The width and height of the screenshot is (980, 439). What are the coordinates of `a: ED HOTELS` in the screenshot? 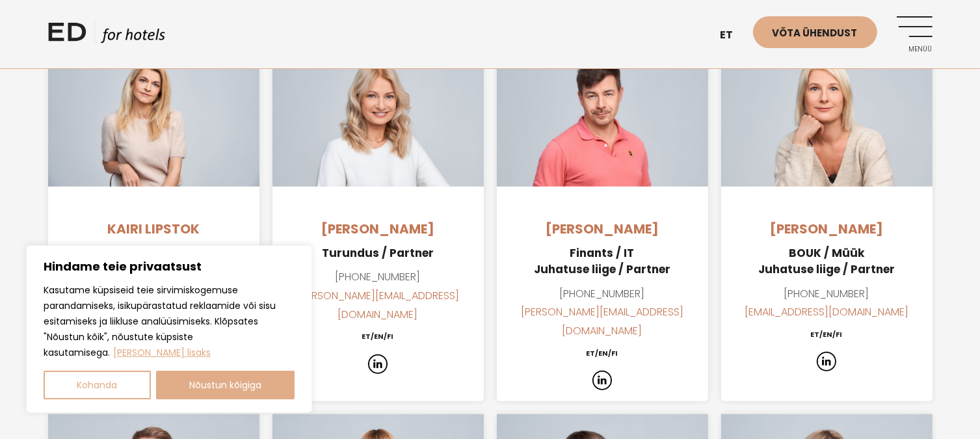 It's located at (107, 36).